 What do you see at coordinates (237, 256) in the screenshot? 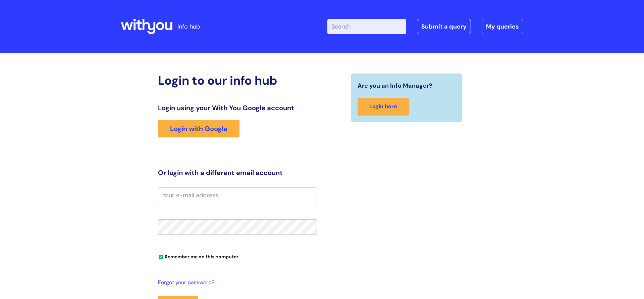
I see `div: You can uncheck this option if you're logging in from a shared device` at bounding box center [237, 256].